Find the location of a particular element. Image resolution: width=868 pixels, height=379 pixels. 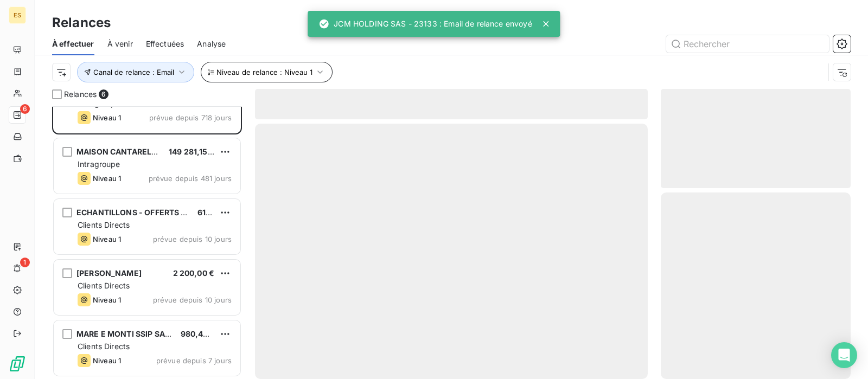

div: JCM HOLDING SAS - 23133 : Email de relance envoyé is located at coordinates (425, 24).